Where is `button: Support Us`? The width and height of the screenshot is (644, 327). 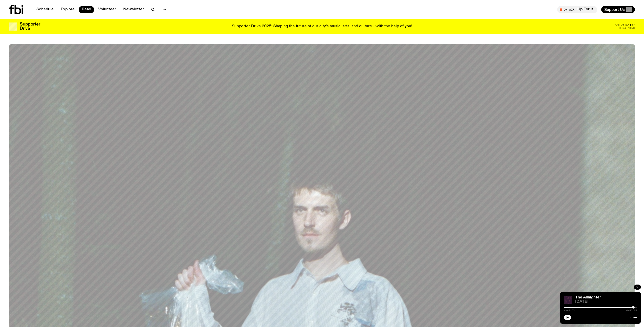 button: Support Us is located at coordinates (618, 9).